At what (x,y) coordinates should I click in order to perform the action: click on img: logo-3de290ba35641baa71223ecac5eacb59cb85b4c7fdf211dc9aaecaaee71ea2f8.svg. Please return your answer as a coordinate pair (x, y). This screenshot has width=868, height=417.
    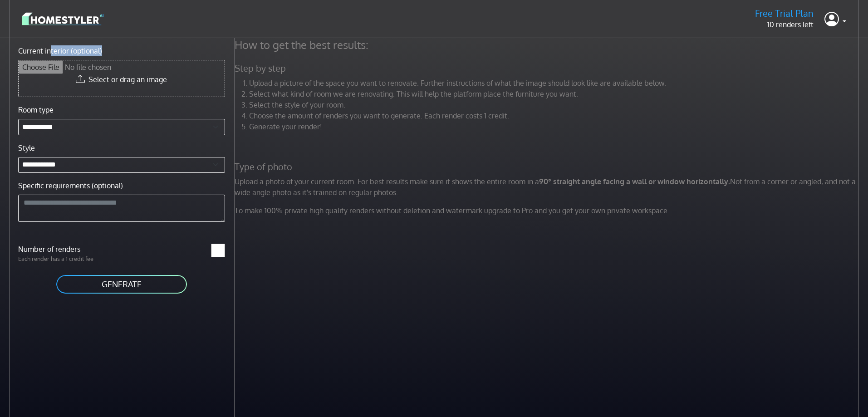
    Looking at the image, I should click on (62, 18).